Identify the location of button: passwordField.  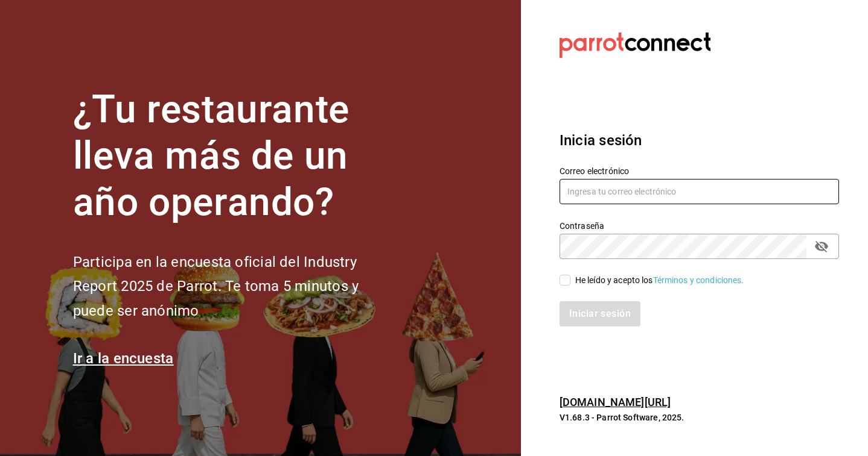
(822, 247).